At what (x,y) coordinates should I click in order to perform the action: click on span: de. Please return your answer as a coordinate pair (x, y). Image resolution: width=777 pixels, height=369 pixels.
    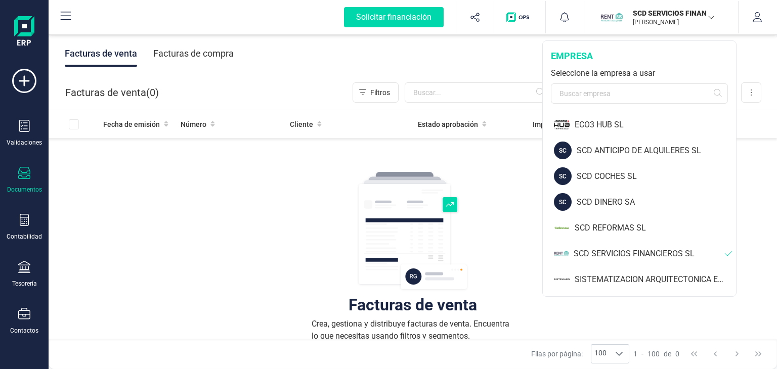
    Looking at the image, I should click on (667, 354).